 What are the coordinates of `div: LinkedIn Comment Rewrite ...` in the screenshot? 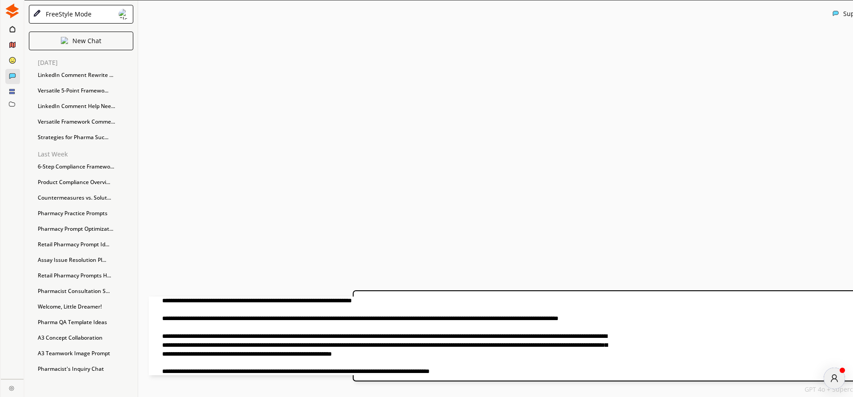 It's located at (85, 75).